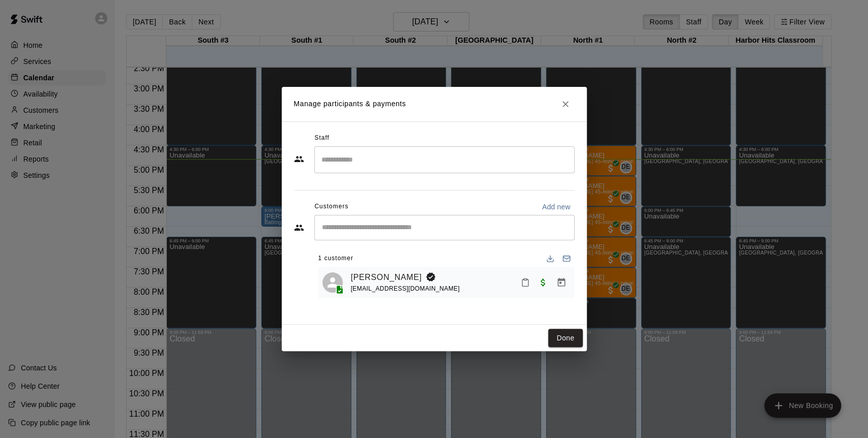 The width and height of the screenshot is (868, 438). What do you see at coordinates (566, 258) in the screenshot?
I see `button: Email participants` at bounding box center [566, 258].